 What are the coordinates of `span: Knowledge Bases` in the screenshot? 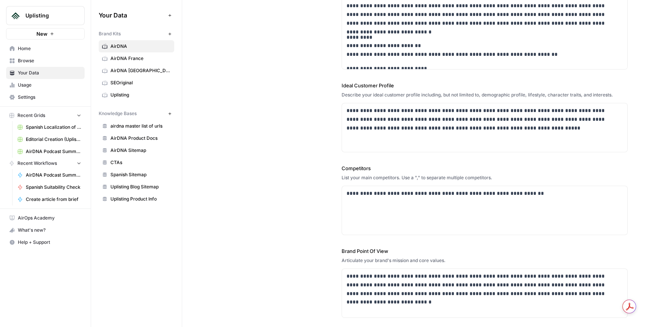 It's located at (118, 114).